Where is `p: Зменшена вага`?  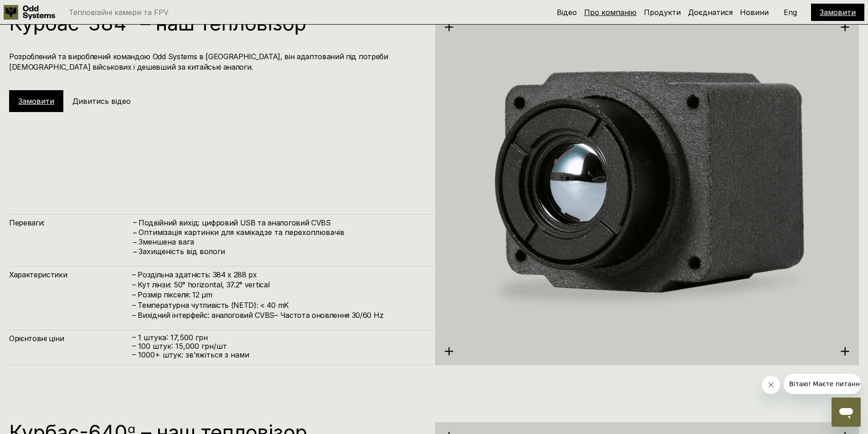
p: Зменшена вага is located at coordinates (282, 242).